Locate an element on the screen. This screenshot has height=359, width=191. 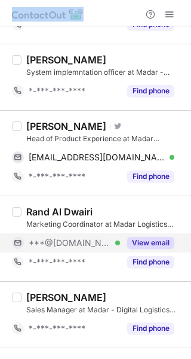
div: Marketing Coordinator at Madar Logistics Platform is located at coordinates (105, 224).